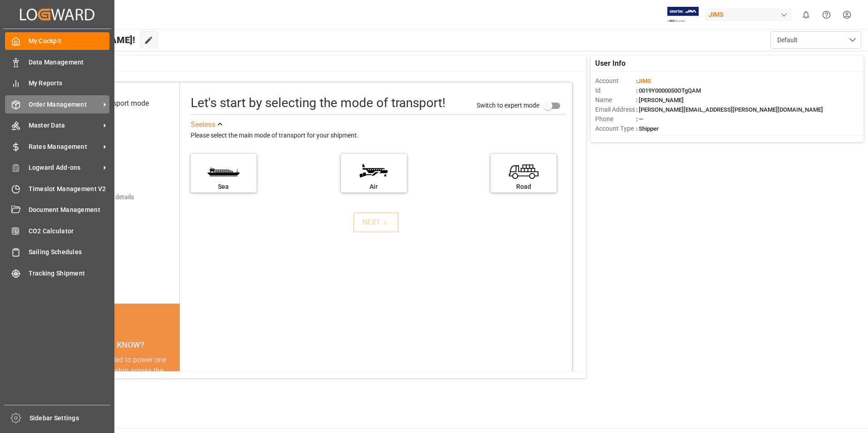 Image resolution: width=868 pixels, height=433 pixels. Describe the element at coordinates (69, 231) in the screenshot. I see `span: CO2 Calculator` at that location.